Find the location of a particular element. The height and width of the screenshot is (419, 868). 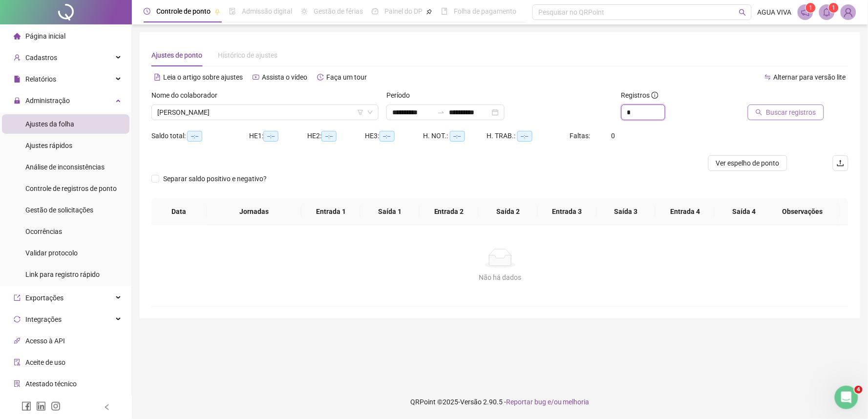

span: Ver espelho de ponto is located at coordinates (748, 163).